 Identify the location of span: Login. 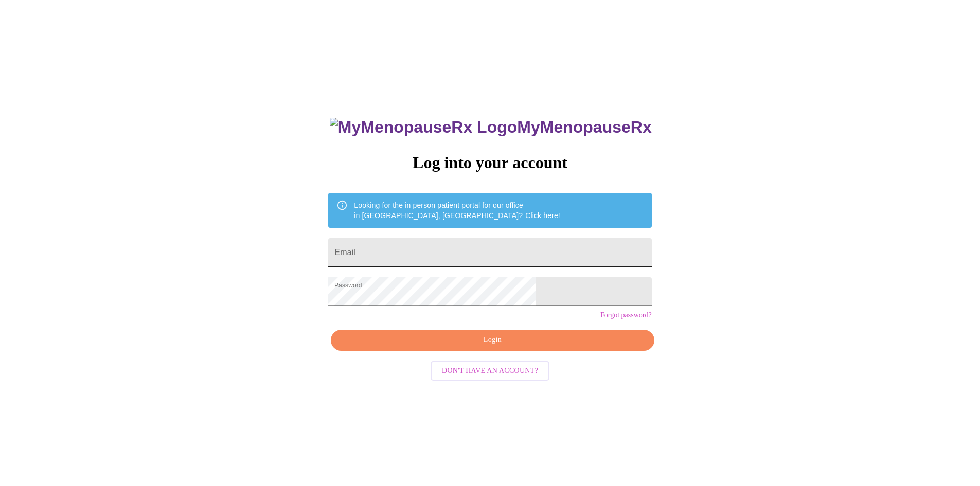
(492, 340).